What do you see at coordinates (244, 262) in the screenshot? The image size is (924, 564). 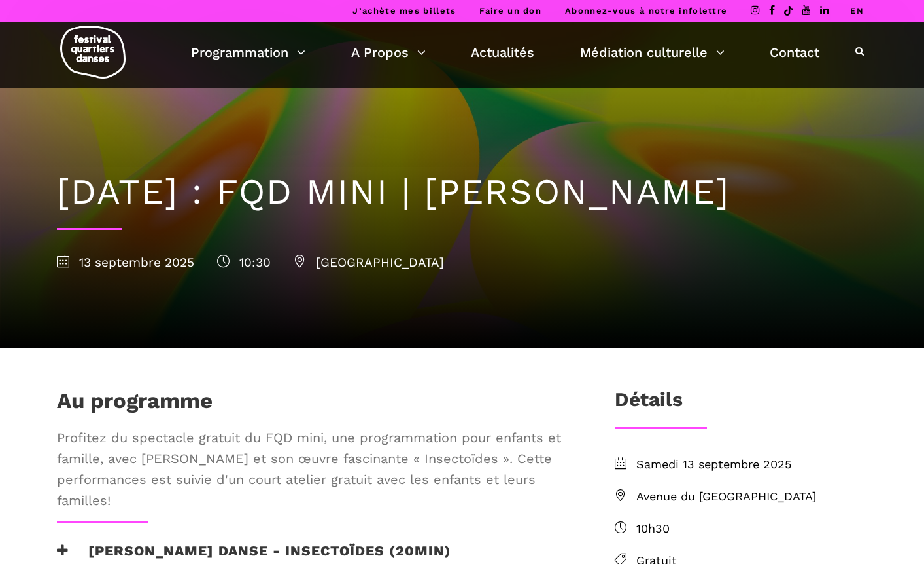 I see `span: 10:30` at bounding box center [244, 262].